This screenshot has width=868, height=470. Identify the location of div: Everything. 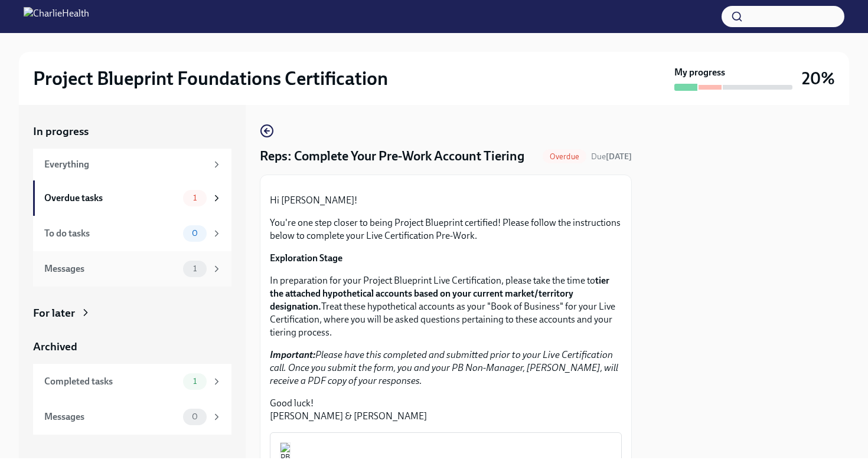
(125, 164).